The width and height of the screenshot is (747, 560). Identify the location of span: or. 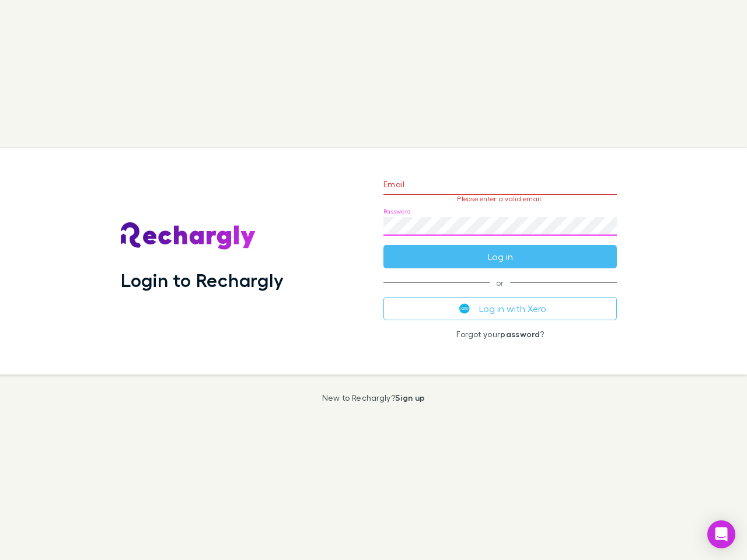
(500, 282).